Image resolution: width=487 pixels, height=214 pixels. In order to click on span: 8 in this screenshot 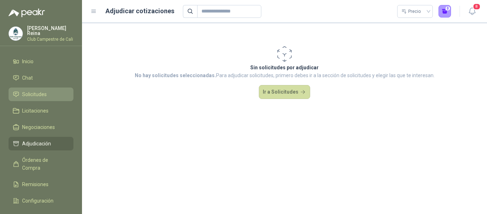, I will do `click(477, 6)`.